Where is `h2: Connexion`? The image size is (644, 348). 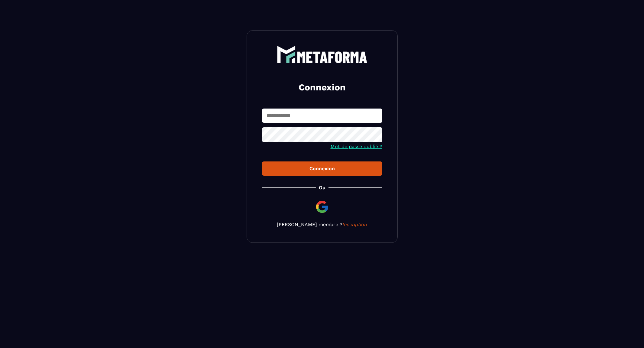 h2: Connexion is located at coordinates (322, 88).